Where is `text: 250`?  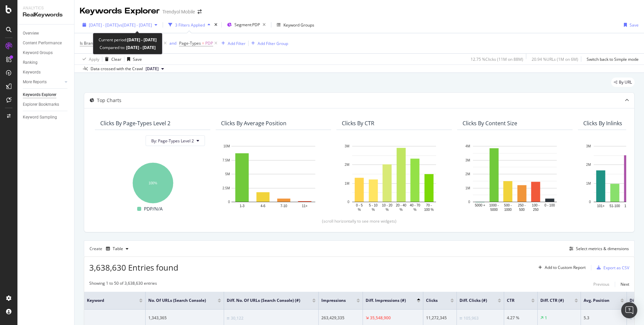
text: 250 is located at coordinates (535, 210).